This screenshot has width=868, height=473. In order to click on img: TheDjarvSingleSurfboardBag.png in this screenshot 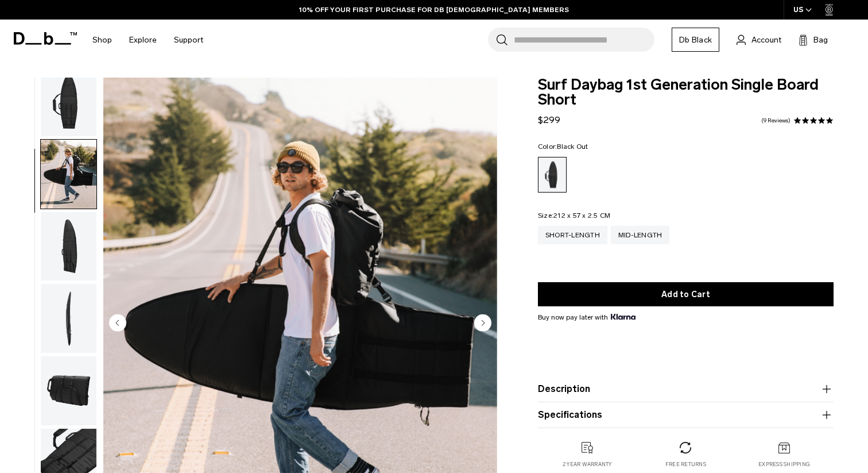, I will do `click(68, 102)`.